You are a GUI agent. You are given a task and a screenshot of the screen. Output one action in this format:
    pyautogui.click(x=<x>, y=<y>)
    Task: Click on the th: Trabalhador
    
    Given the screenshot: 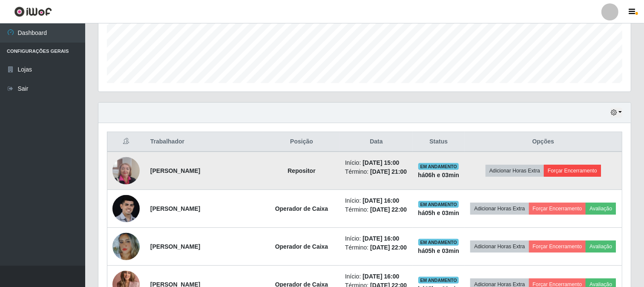 What is the action you would take?
    pyautogui.click(x=204, y=141)
    